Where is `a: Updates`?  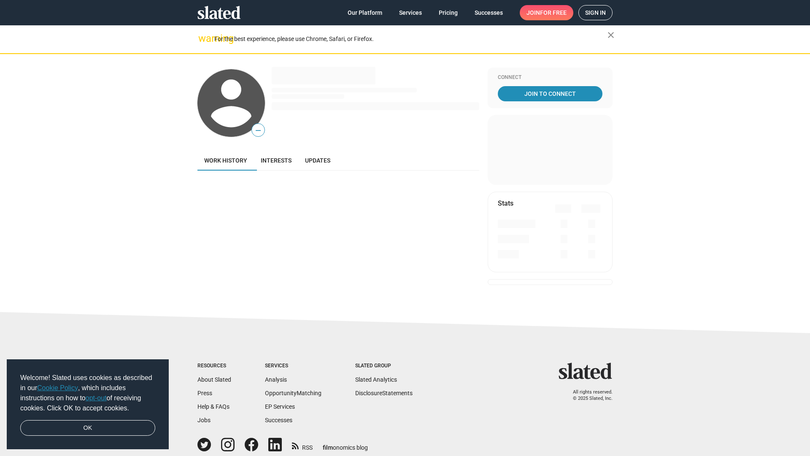 a: Updates is located at coordinates (318, 160).